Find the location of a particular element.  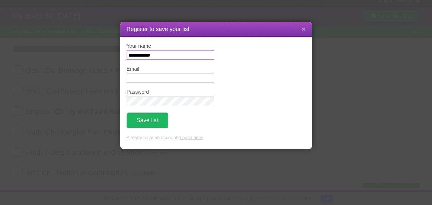

label: Your name is located at coordinates (170, 46).